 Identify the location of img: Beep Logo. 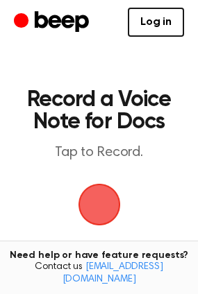
(99, 205).